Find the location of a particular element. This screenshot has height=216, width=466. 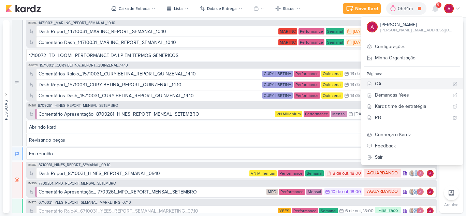

a: Demandas Yees is located at coordinates (412, 95).